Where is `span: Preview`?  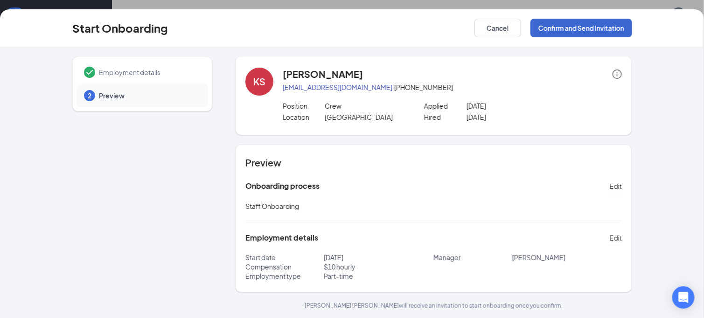
span: Preview is located at coordinates (149, 96).